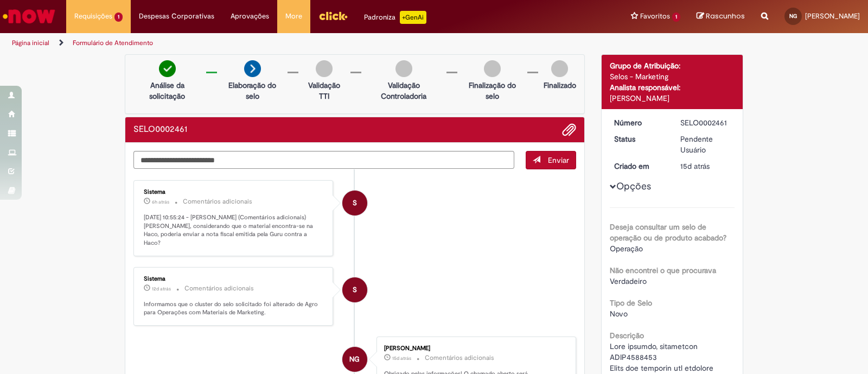 This screenshot has height=374, width=868. Describe the element at coordinates (725, 15) in the screenshot. I see `span: Rascunhos` at that location.